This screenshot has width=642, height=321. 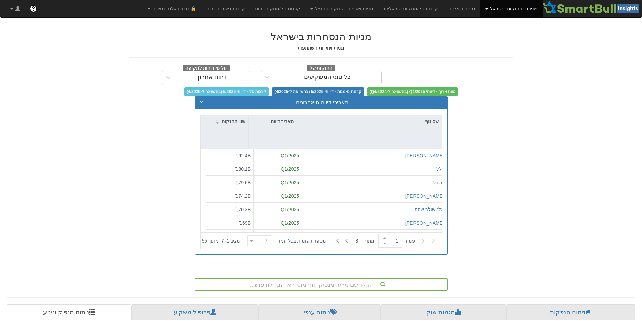 I want to click on div: ₪70.3B, so click(x=229, y=209).